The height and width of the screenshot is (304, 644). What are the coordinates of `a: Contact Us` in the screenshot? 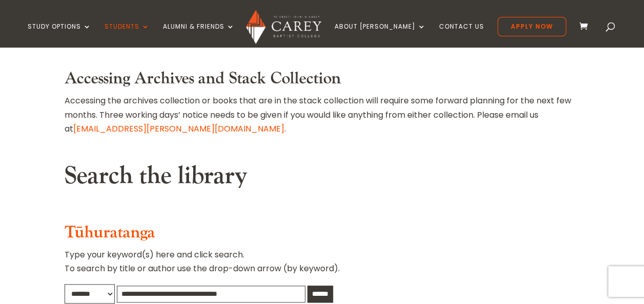 It's located at (462, 35).